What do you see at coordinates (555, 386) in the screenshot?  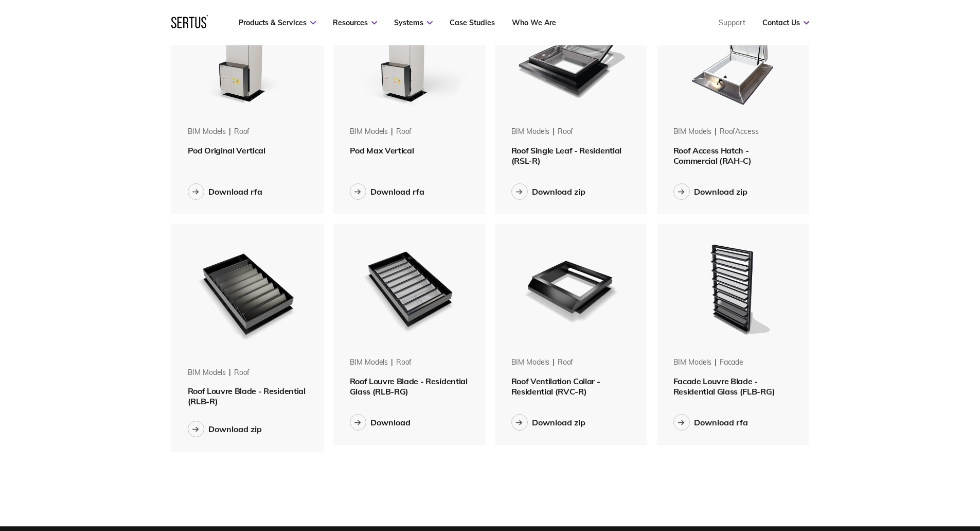 I see `span: Roof Ventilation Collar - Residential (RVC-R)` at bounding box center [555, 386].